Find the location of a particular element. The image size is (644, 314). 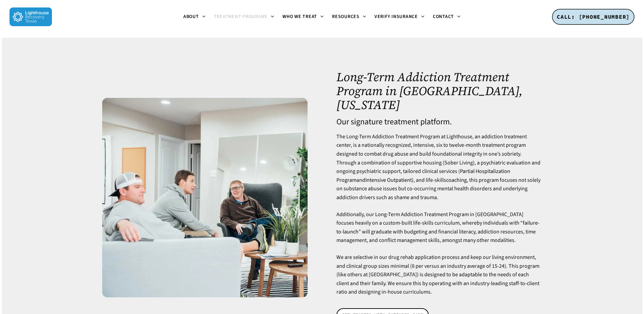

a: Partial Hospitalization Program is located at coordinates (423, 176).